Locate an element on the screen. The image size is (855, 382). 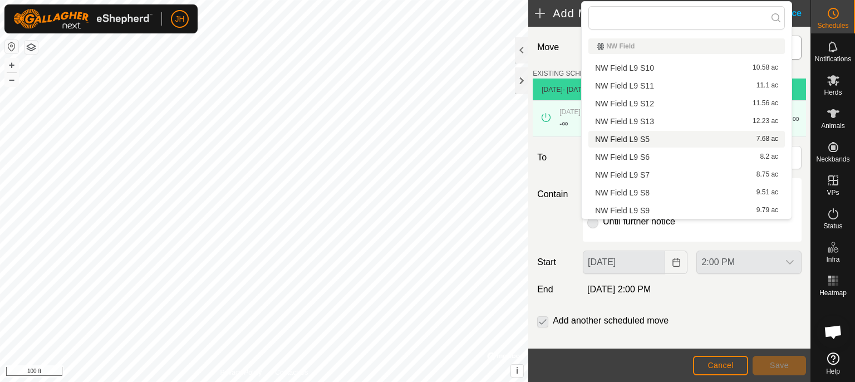
span: NW Field L9 S13 is located at coordinates (625, 121).